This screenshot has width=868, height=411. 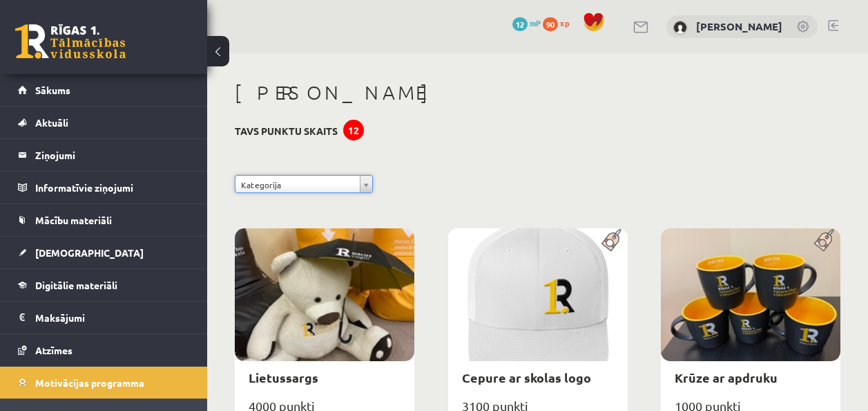 What do you see at coordinates (304, 184) in the screenshot?
I see `a: Kategorija` at bounding box center [304, 184].